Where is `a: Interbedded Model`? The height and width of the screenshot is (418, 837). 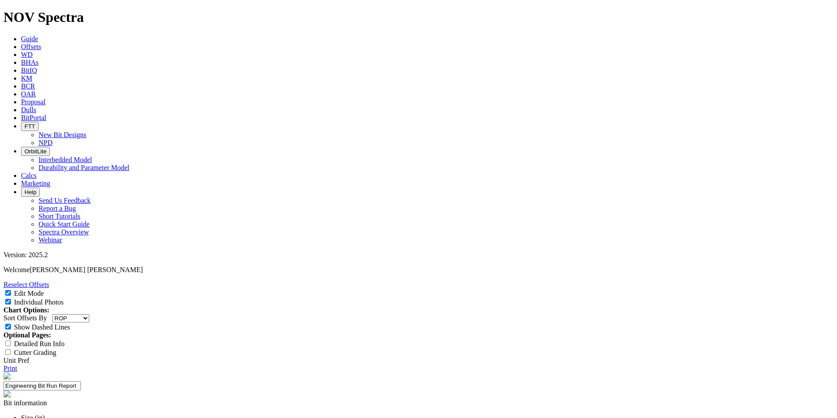
a: Interbedded Model is located at coordinates (65, 159).